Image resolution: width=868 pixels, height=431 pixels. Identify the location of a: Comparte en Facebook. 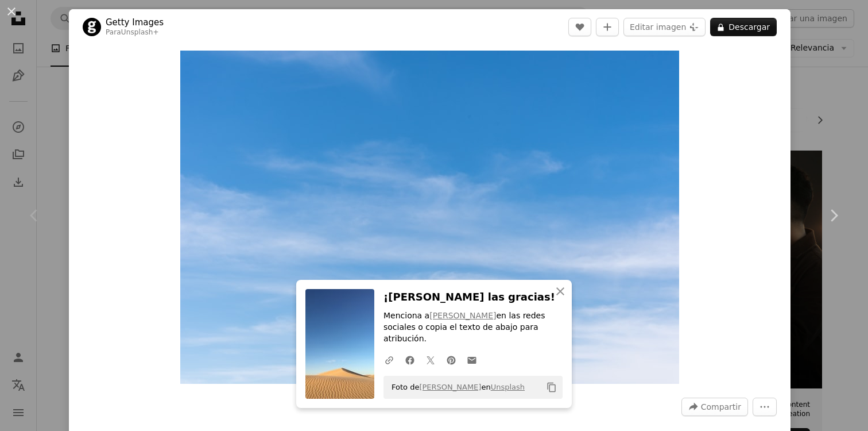
(410, 359).